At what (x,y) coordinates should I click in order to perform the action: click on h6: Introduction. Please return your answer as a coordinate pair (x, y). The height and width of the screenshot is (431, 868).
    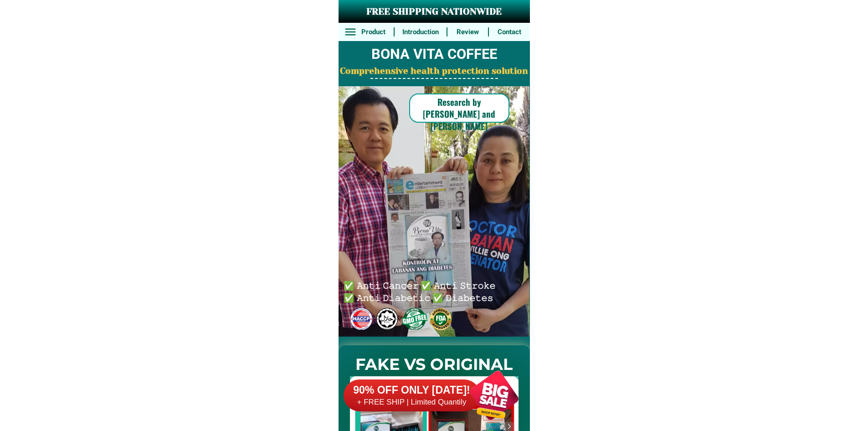
    Looking at the image, I should click on (420, 32).